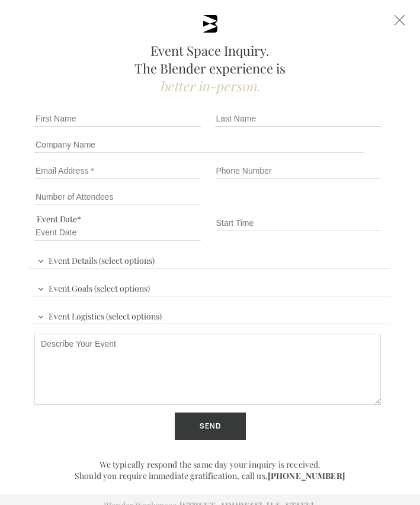  Describe the element at coordinates (298, 222) in the screenshot. I see `input: Start Time` at that location.